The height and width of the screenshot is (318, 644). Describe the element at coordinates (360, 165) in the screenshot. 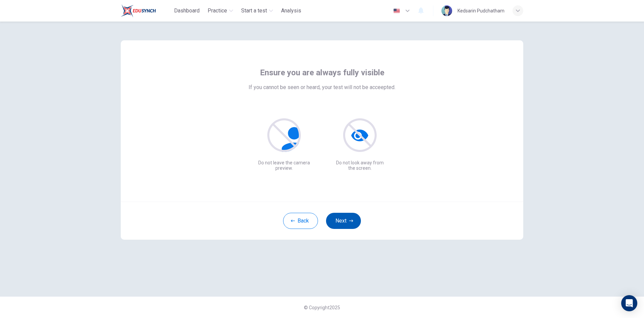

I see `p: Do not look away from the screen.` at that location.